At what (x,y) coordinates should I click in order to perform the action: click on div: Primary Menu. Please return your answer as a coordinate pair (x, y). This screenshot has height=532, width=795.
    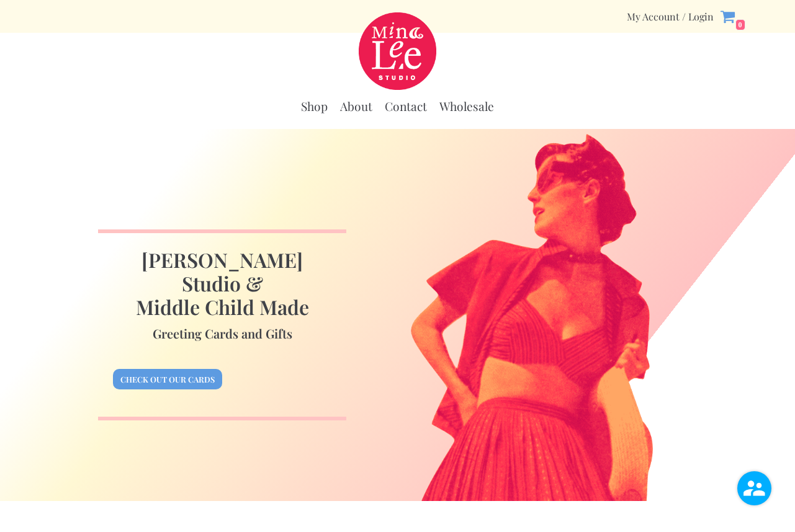
    Looking at the image, I should click on (398, 106).